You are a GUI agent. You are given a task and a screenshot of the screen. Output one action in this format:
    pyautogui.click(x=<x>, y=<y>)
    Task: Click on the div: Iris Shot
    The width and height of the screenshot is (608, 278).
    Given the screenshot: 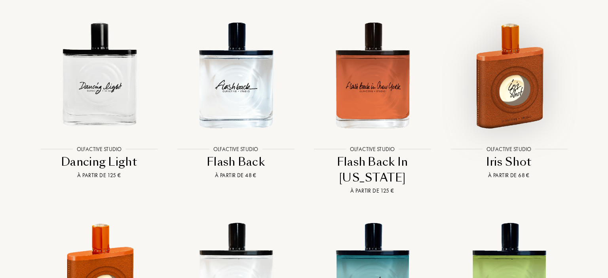 What is the action you would take?
    pyautogui.click(x=508, y=162)
    